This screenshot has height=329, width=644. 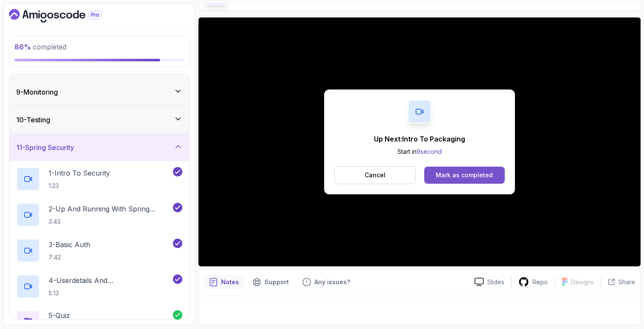 I want to click on button: Share, so click(x=618, y=282).